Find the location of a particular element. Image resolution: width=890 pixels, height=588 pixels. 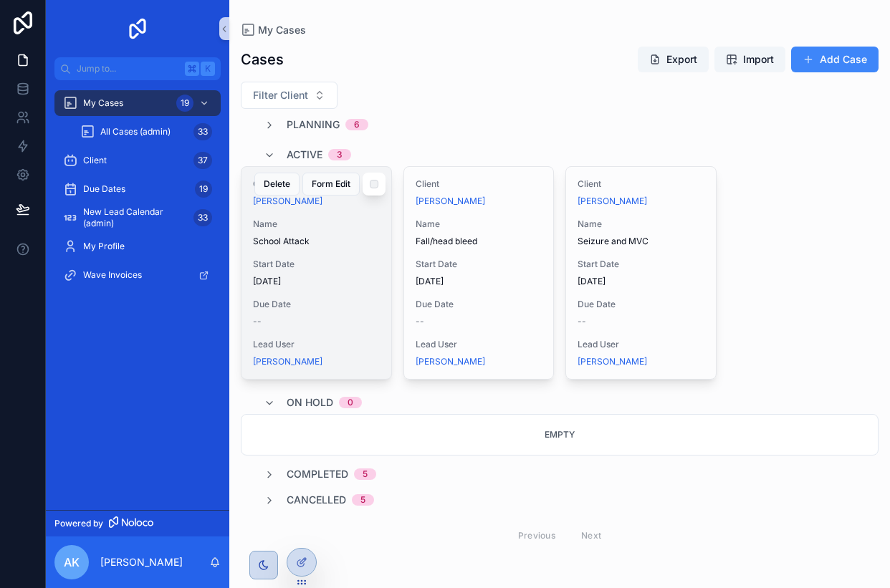

span: Powered by is located at coordinates (79, 524).